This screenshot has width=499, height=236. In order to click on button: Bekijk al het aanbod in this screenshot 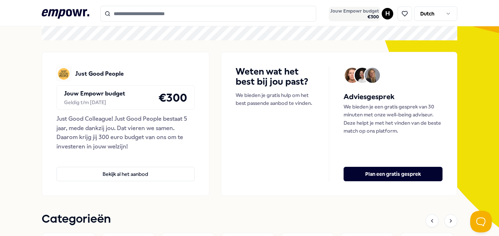, I will do `click(125, 174)`.